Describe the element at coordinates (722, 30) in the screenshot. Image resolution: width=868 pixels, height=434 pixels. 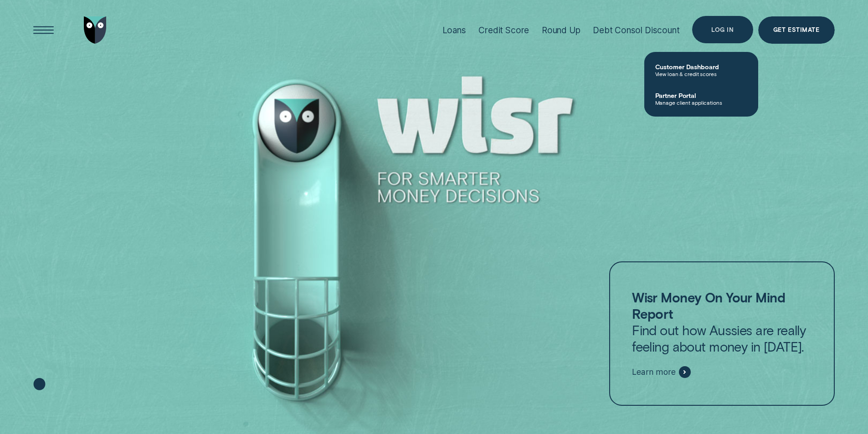
I see `div: Log in` at that location.